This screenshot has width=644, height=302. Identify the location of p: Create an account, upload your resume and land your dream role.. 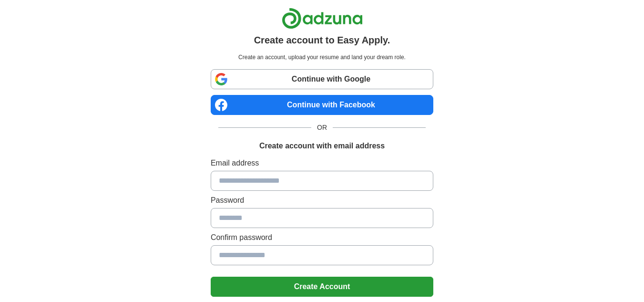
(322, 57).